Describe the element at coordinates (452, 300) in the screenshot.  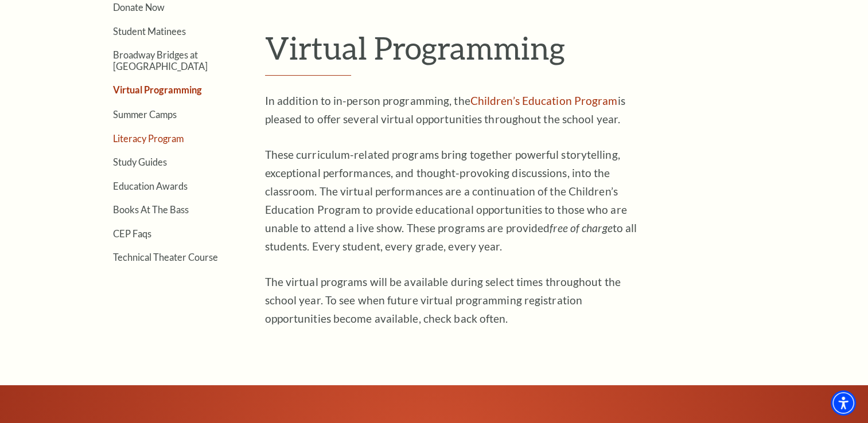
I see `p: The virtual programs will be available during select times throughout the school year. To see whe...` at that location.